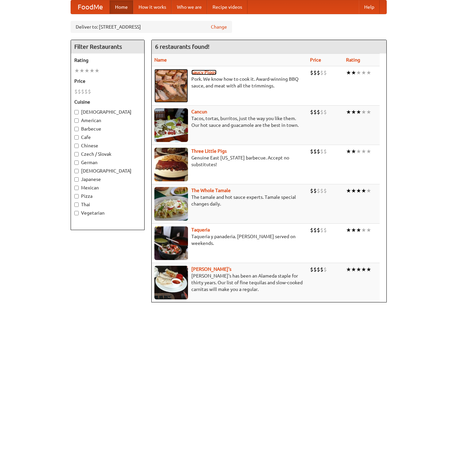  What do you see at coordinates (204, 72) in the screenshot?
I see `b: Saucy Piggy` at bounding box center [204, 72].